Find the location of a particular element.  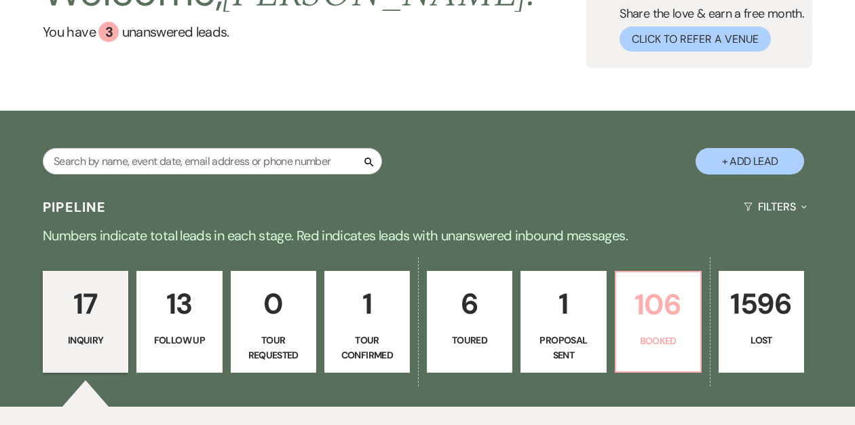

p: 17 is located at coordinates (86, 303).